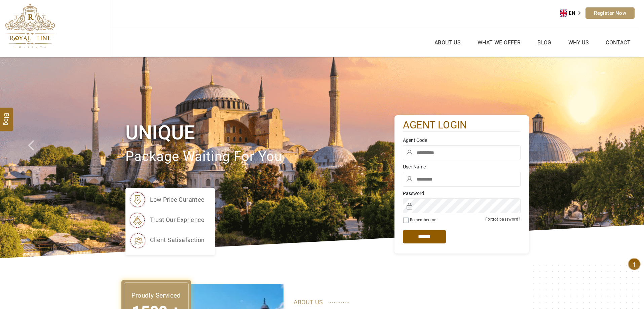 Image resolution: width=644 pixels, height=309 pixels. Describe the element at coordinates (448, 42) in the screenshot. I see `a: About Us` at that location.